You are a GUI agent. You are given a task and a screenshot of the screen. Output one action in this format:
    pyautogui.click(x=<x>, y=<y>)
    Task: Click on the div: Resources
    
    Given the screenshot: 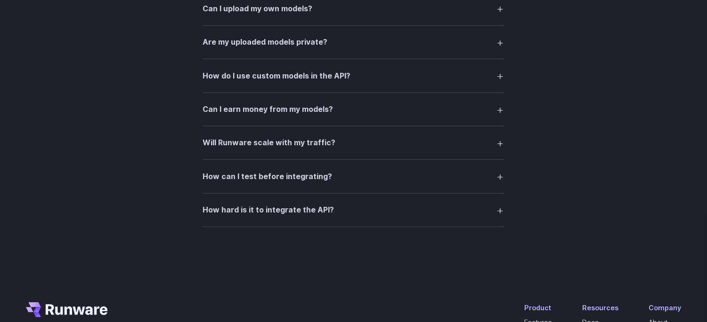 What is the action you would take?
    pyautogui.click(x=600, y=308)
    